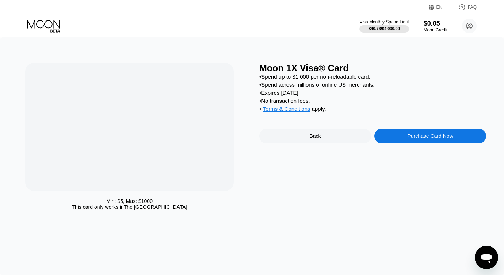 The height and width of the screenshot is (275, 504). Describe the element at coordinates (430, 136) in the screenshot. I see `div: Purchase Card Now` at that location.